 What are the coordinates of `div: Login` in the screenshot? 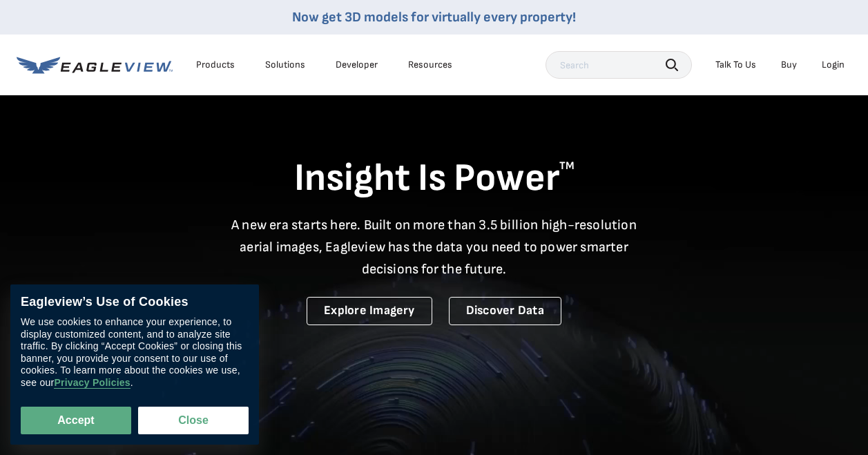 It's located at (832, 65).